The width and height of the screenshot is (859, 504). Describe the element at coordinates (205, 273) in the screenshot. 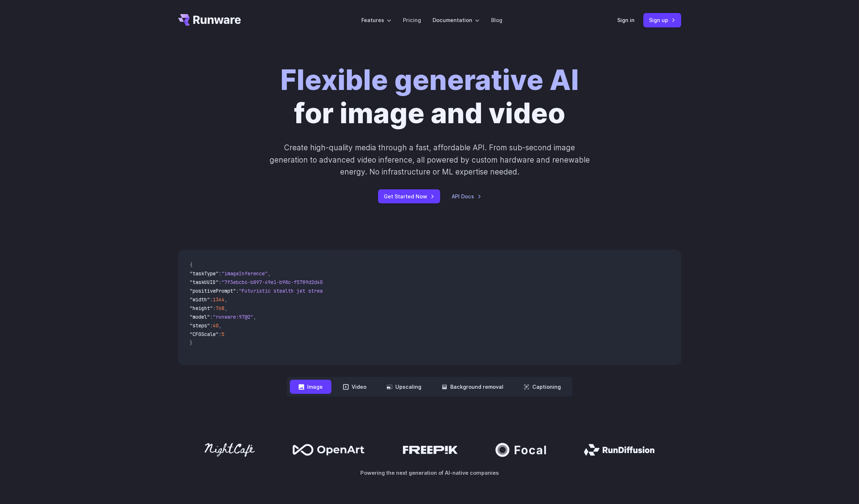

I see `span: "taskType"` at that location.